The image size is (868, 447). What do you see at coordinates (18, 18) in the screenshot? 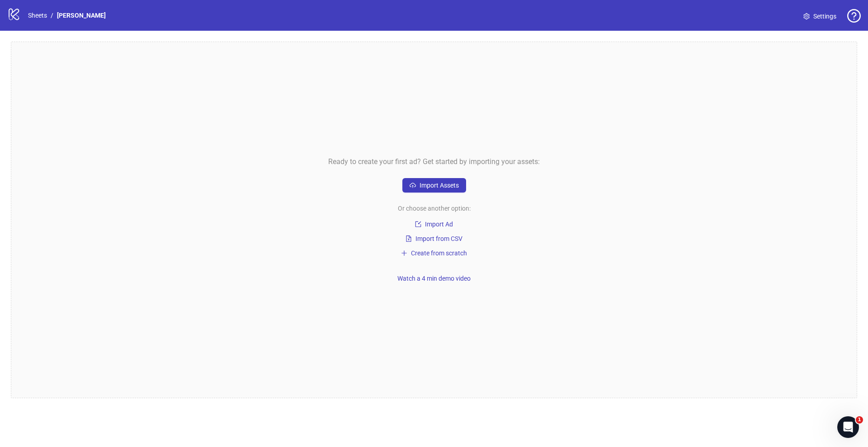
I see `img: logo_orange.svg` at bounding box center [18, 18].